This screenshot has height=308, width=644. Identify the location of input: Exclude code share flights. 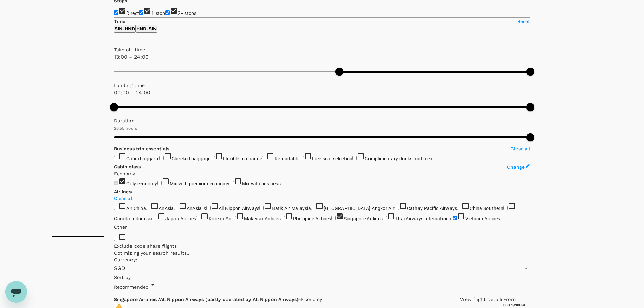
(116, 239).